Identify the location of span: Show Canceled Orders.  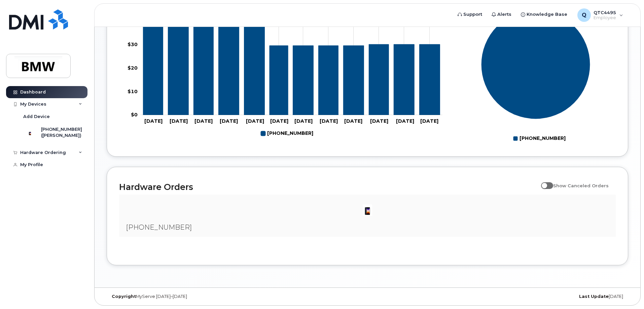
(581, 186).